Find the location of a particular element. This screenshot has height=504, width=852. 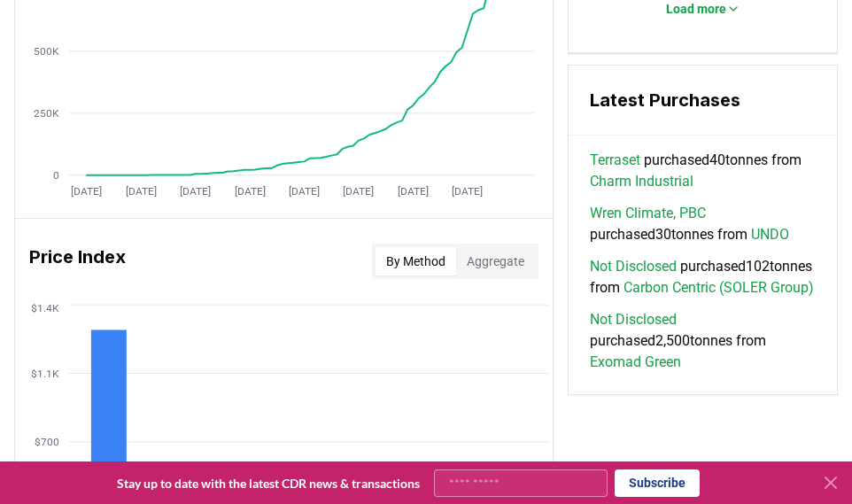

span: purchased 30 tonnes from is located at coordinates (702, 224).